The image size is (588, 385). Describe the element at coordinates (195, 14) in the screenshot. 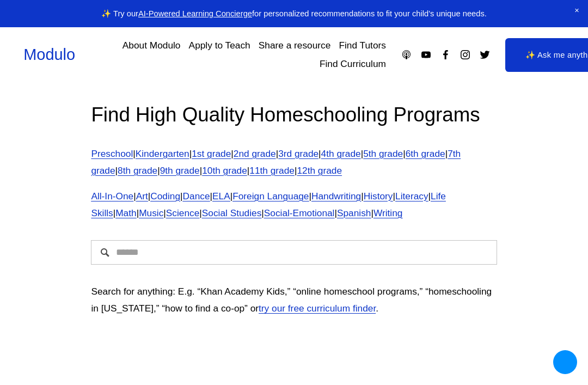

I see `a: AI-Powered Learning Concierge` at that location.